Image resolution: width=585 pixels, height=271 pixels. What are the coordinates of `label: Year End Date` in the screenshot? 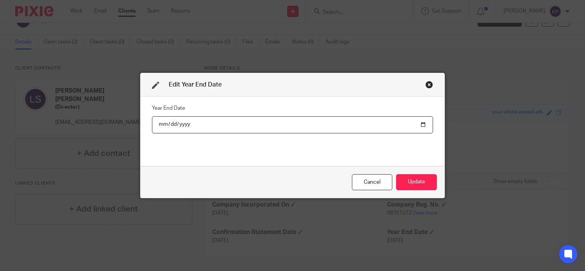 It's located at (168, 108).